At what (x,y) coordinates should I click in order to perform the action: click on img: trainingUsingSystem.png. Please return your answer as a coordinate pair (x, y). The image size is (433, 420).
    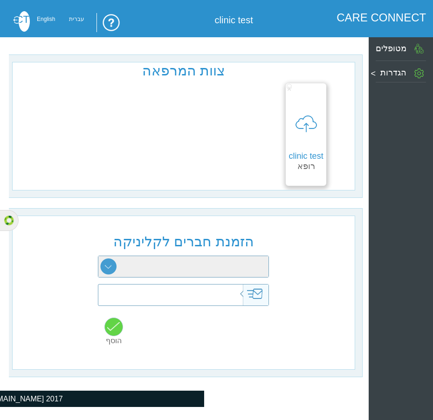
    Looking at the image, I should click on (109, 22).